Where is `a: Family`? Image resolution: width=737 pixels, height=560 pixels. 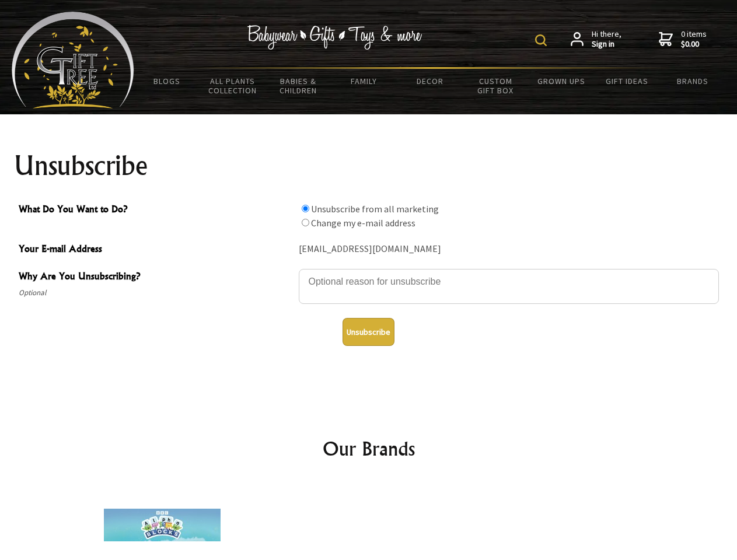
a: Family is located at coordinates (364, 81).